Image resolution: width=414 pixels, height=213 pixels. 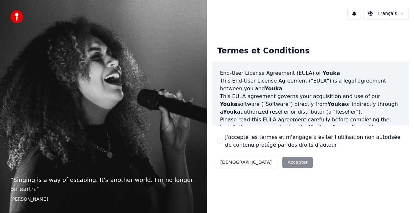 What do you see at coordinates (315, 141) in the screenshot?
I see `label: J'accepte les termes et m'engage à éviter l'utilisation non autorisée de contenu protégé par des ...` at bounding box center [315, 141].